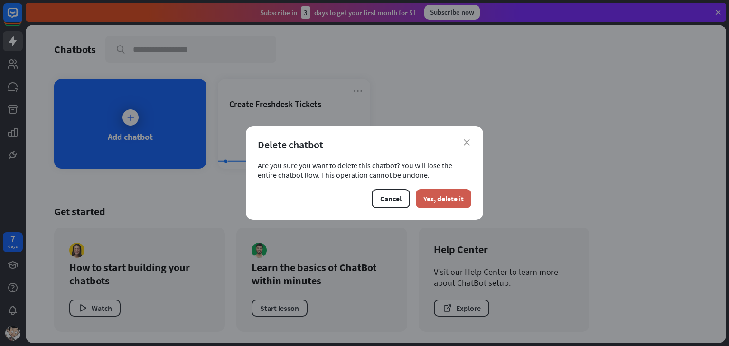 This screenshot has width=729, height=346. Describe the element at coordinates (364, 170) in the screenshot. I see `div: Are you sure you want to delete this chatbot? You will lose the entire chatbot flow. This operati...` at that location.